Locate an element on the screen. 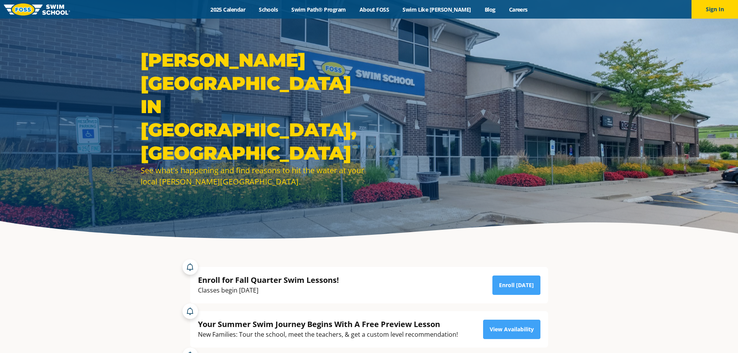  a: About FOSS is located at coordinates (374, 9).